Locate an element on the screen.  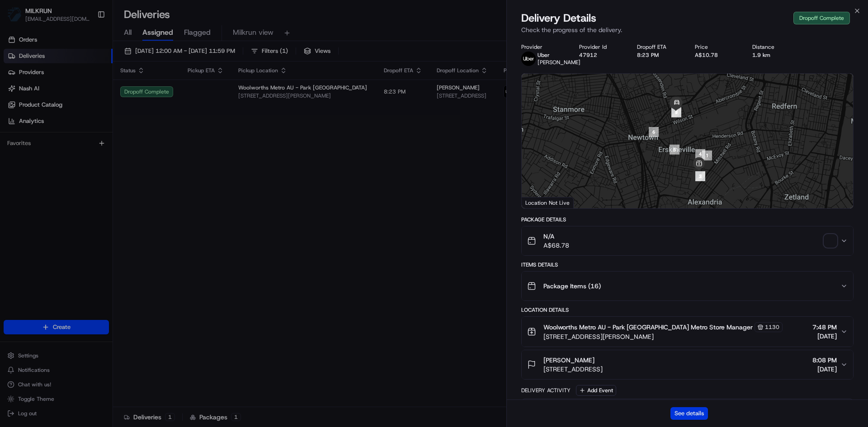
span: 1130 is located at coordinates (772, 327).